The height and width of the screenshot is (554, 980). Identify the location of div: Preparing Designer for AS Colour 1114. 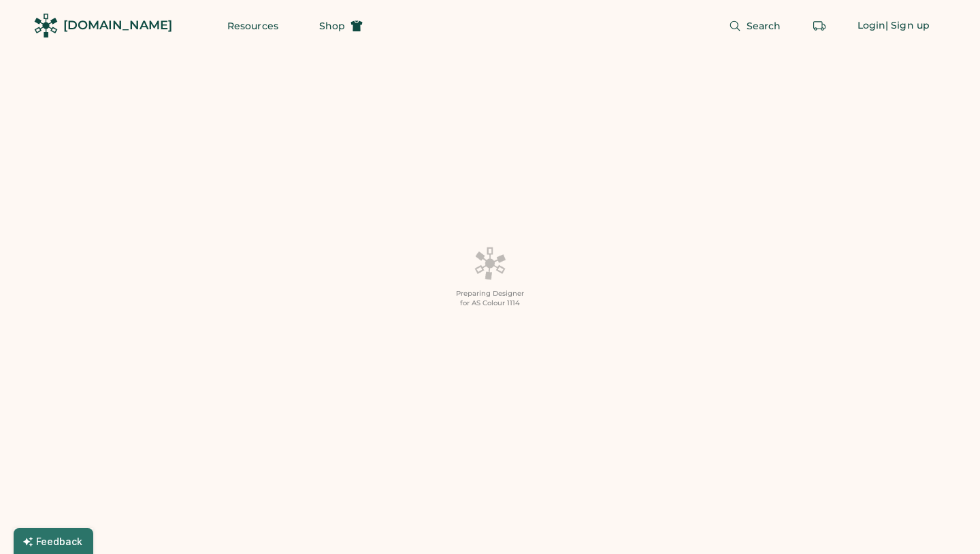
(490, 299).